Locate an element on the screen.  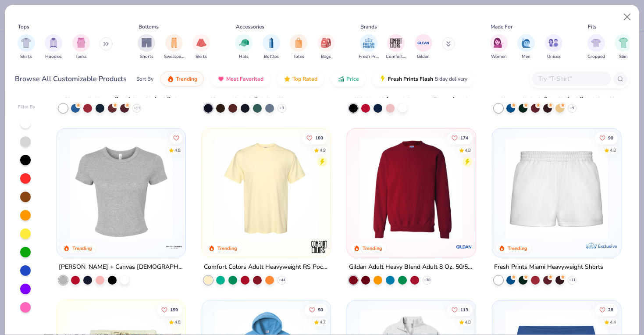
span: 174 is located at coordinates (465, 138).